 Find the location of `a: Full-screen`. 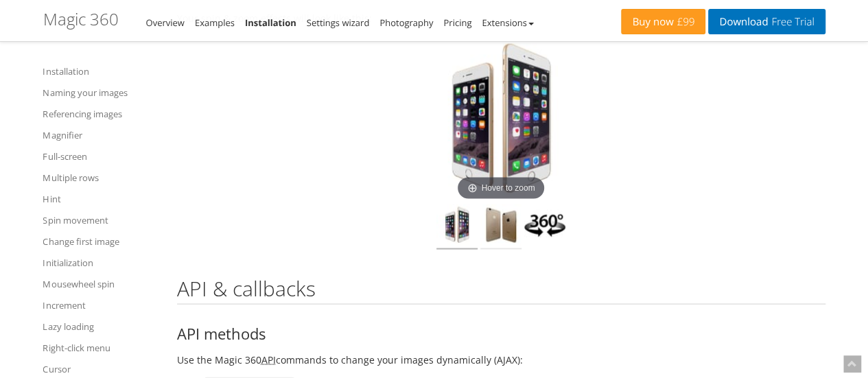

a: Full-screen is located at coordinates (101, 156).